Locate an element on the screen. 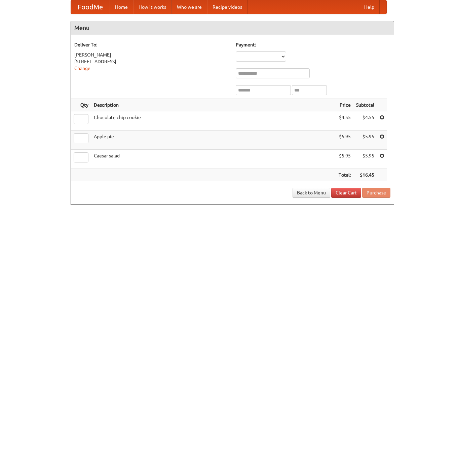  a: Home is located at coordinates (121, 7).